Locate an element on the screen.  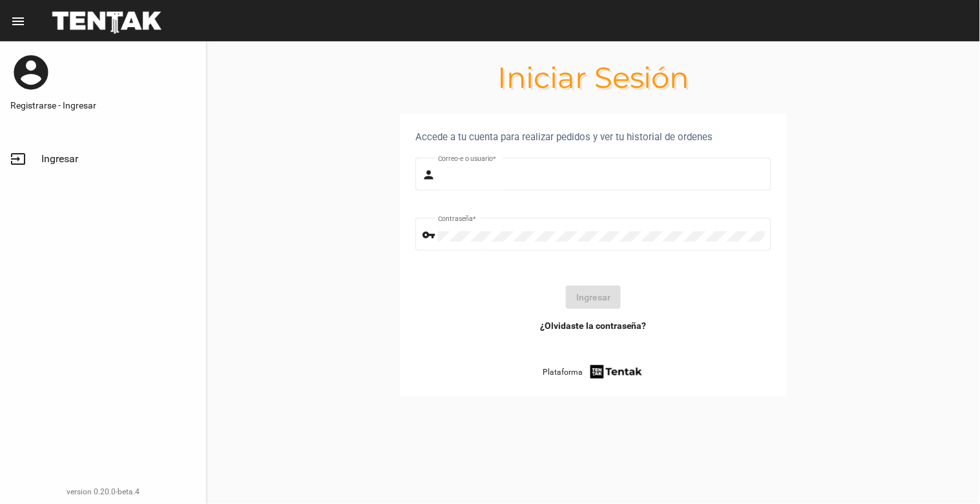
mat-icon: menu is located at coordinates (18, 21).